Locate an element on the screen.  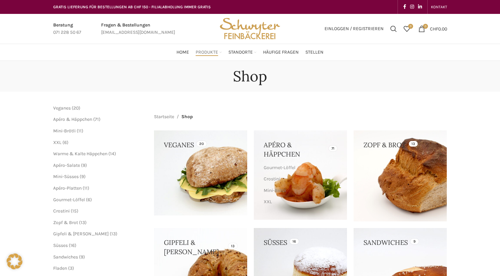
span: Apéro & Häppchen is located at coordinates (73, 119).